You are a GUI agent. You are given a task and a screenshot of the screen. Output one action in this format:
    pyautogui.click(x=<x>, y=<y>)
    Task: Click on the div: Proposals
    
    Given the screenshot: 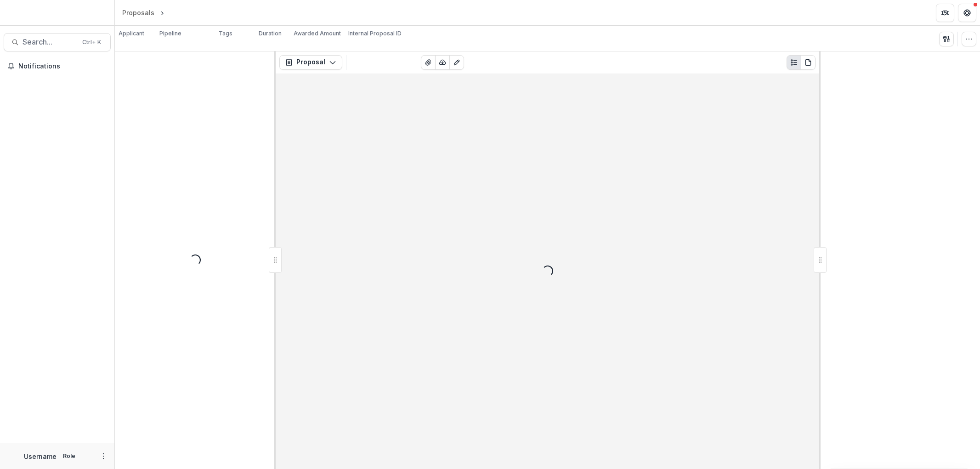 What is the action you would take?
    pyautogui.click(x=138, y=12)
    